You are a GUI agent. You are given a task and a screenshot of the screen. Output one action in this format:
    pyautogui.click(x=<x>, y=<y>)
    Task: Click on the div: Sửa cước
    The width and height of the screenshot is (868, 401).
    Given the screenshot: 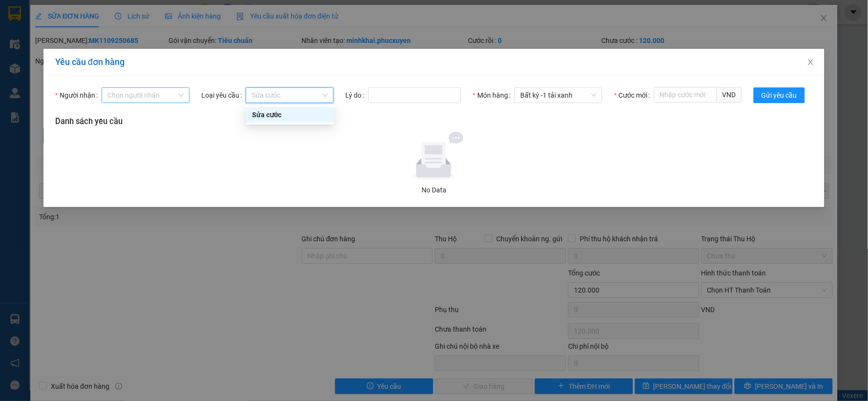 What is the action you would take?
    pyautogui.click(x=290, y=115)
    